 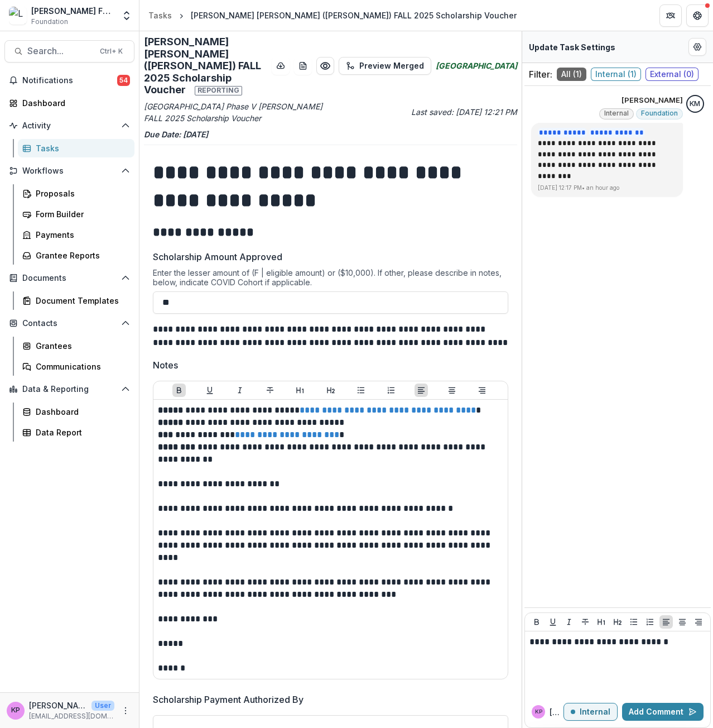 What do you see at coordinates (385, 66) in the screenshot?
I see `button: Preview Merged` at bounding box center [385, 66].